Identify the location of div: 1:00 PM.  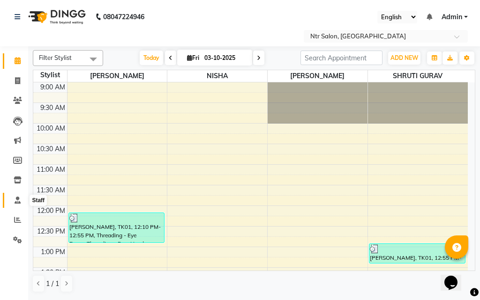
(53, 252).